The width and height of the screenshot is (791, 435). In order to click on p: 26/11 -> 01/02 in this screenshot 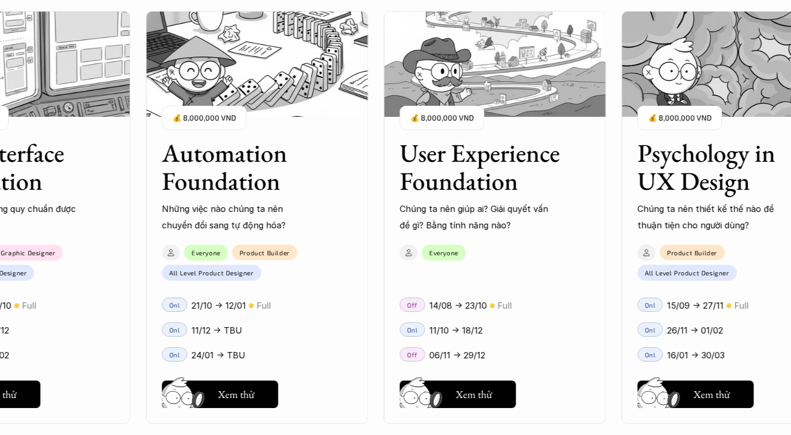, I will do `click(695, 330)`.